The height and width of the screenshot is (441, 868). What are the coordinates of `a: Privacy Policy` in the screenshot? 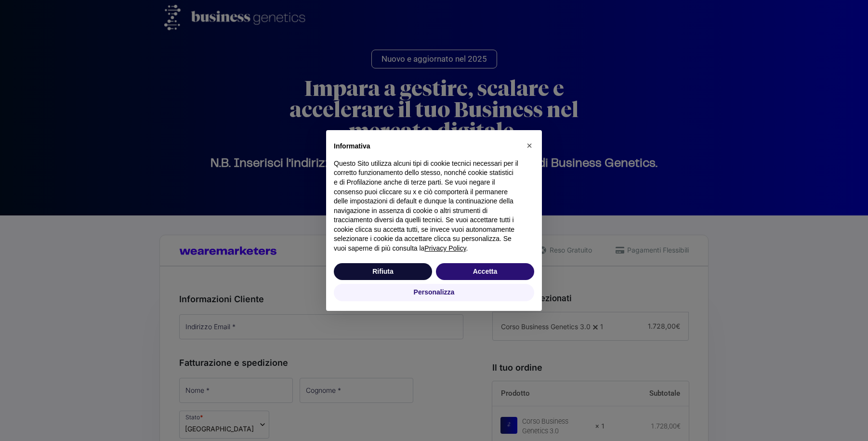 It's located at (445, 248).